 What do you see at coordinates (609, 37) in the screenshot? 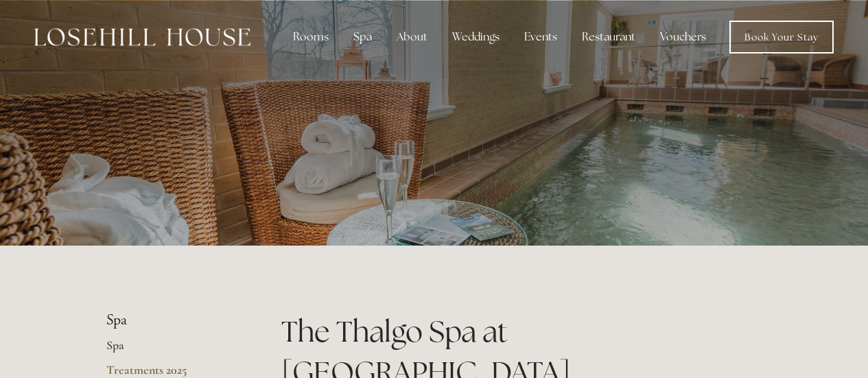
I see `div: Restaurant` at bounding box center [609, 37].